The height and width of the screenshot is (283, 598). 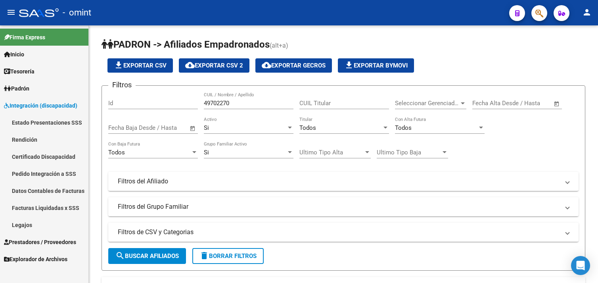 I want to click on span: Padrón, so click(x=17, y=88).